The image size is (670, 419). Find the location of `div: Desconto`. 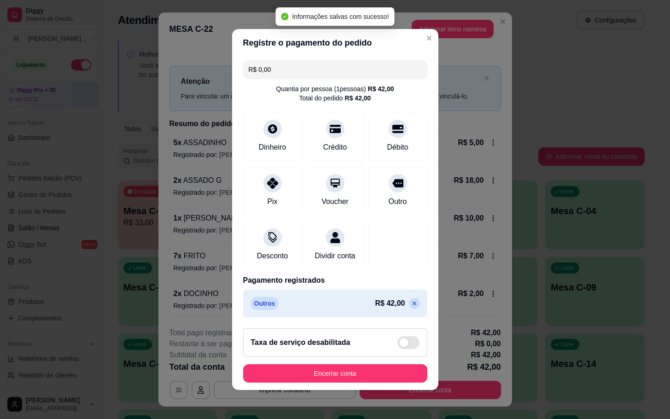

div: Desconto is located at coordinates (273, 256).